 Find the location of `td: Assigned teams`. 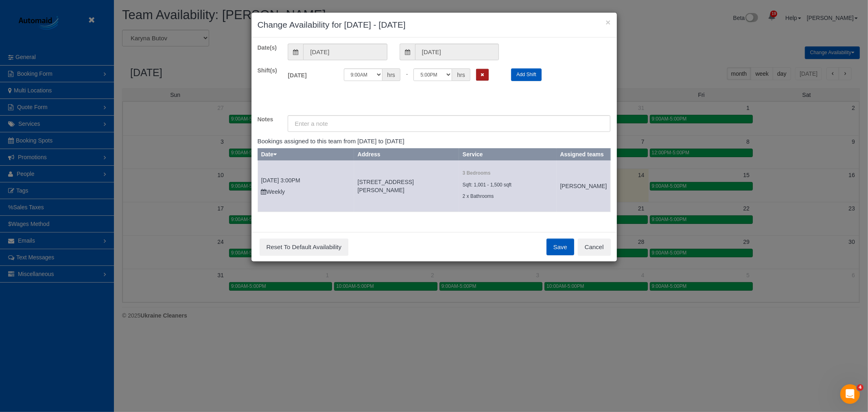

td: Assigned teams is located at coordinates (584, 186).